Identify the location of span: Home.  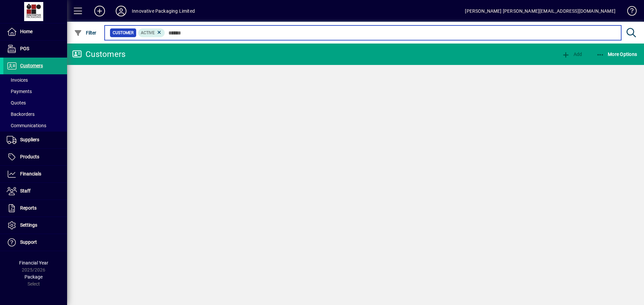
(26, 31).